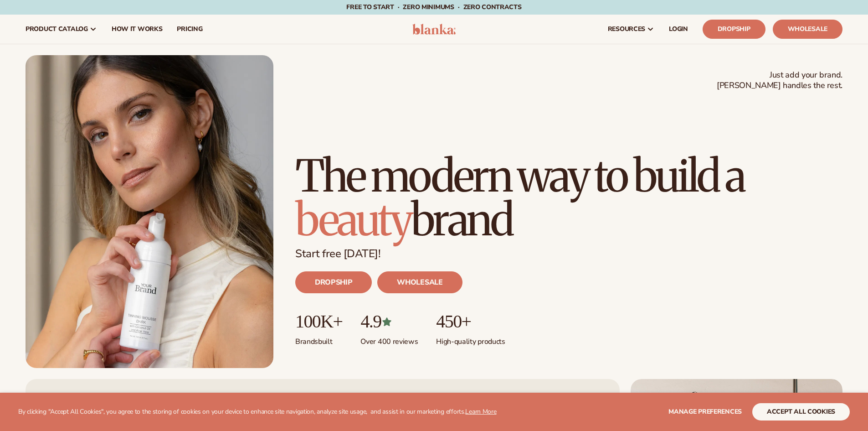 This screenshot has width=868, height=431. Describe the element at coordinates (353, 220) in the screenshot. I see `span: beauty` at that location.